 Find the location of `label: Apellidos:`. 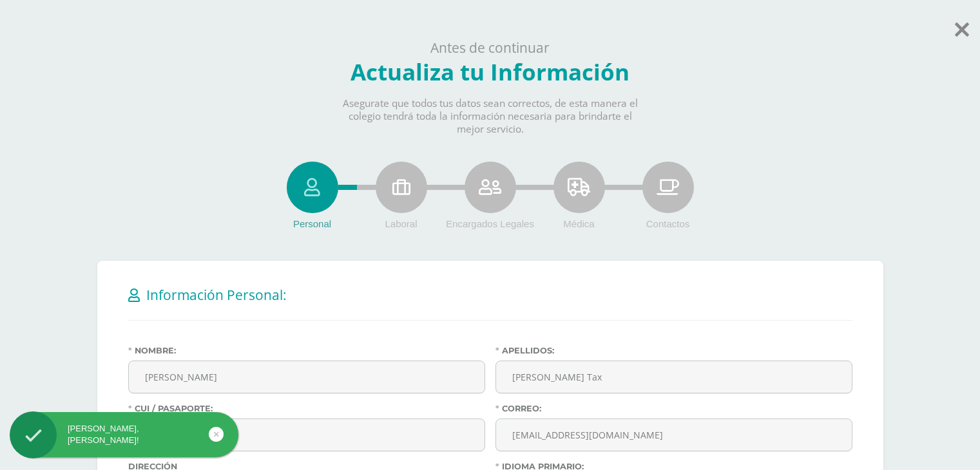

label: Apellidos: is located at coordinates (674, 350).